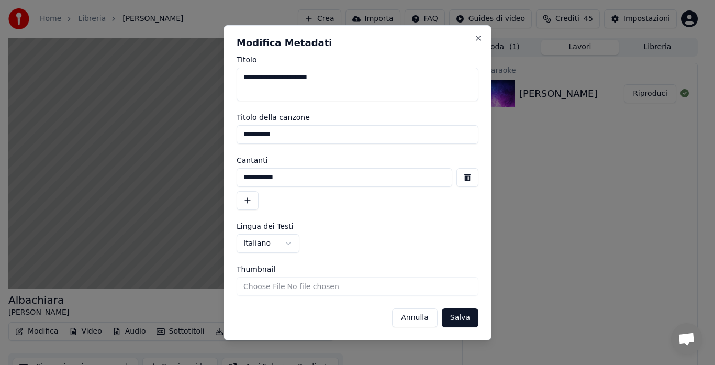 The image size is (715, 365). I want to click on label: Titolo della canzone, so click(357, 117).